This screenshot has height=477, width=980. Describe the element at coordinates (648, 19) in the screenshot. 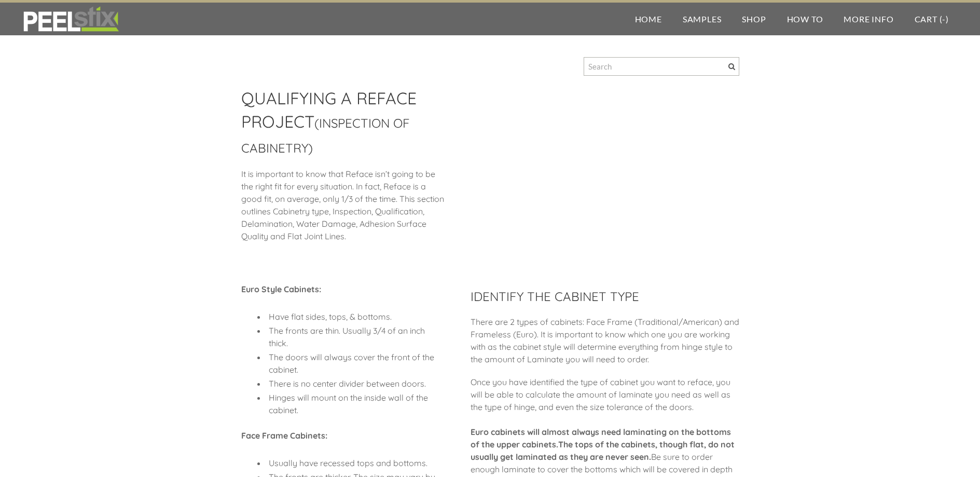

I see `a: Home` at that location.